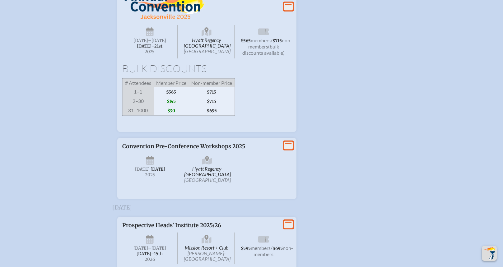  I want to click on span: 2026, so click(150, 260).